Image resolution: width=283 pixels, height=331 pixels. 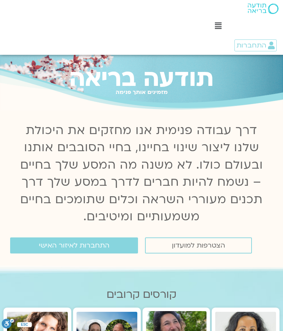 I want to click on span: התחברות, so click(x=251, y=45).